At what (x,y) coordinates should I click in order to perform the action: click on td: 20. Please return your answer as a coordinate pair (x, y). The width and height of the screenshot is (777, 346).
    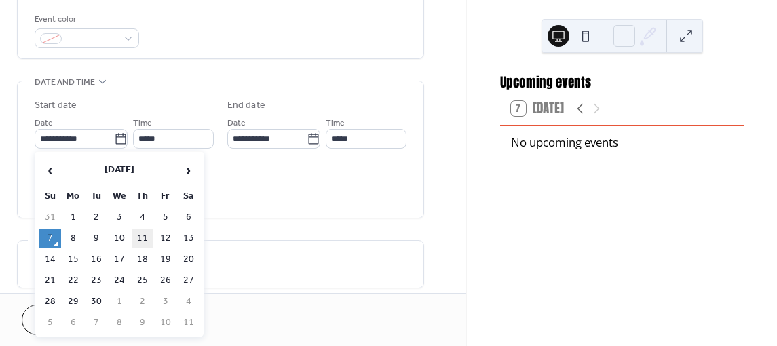
    Looking at the image, I should click on (189, 259).